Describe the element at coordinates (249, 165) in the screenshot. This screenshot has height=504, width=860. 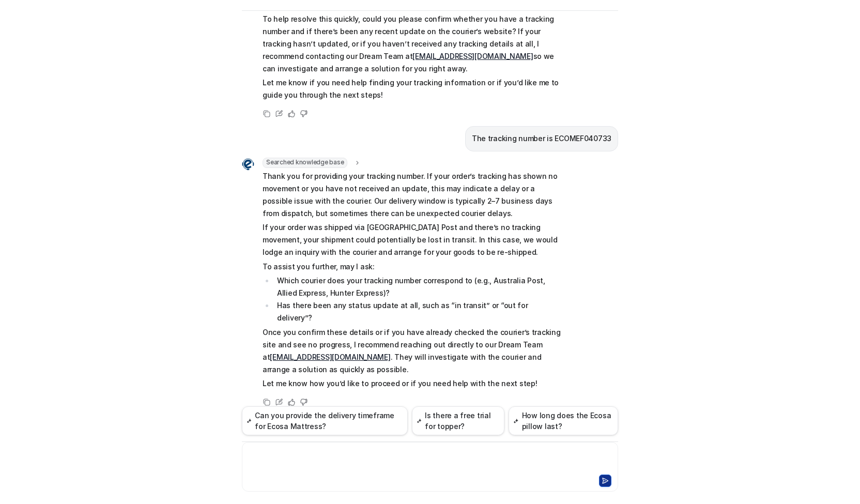
I see `img: Widget` at that location.